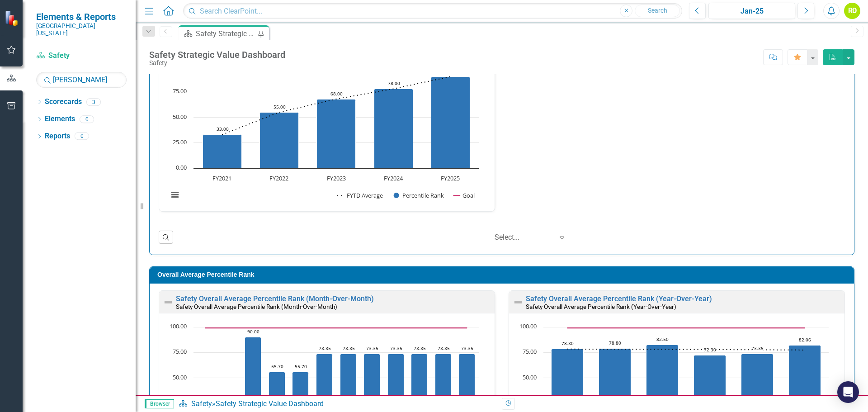 The height and width of the screenshot is (412, 868). I want to click on button: Show Percentile Rank, so click(419, 196).